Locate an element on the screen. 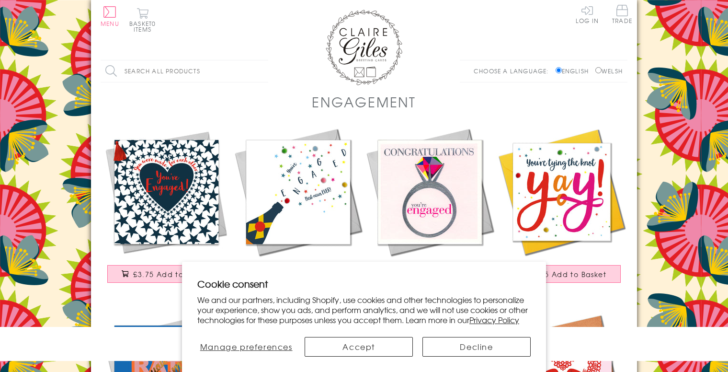 This screenshot has height=372, width=728. button: Accept is located at coordinates (359, 346).